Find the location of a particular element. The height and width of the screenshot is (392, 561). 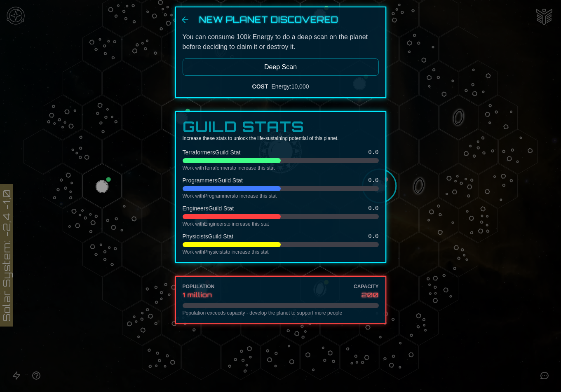

span: Physicists Guild Stat is located at coordinates (208, 236).